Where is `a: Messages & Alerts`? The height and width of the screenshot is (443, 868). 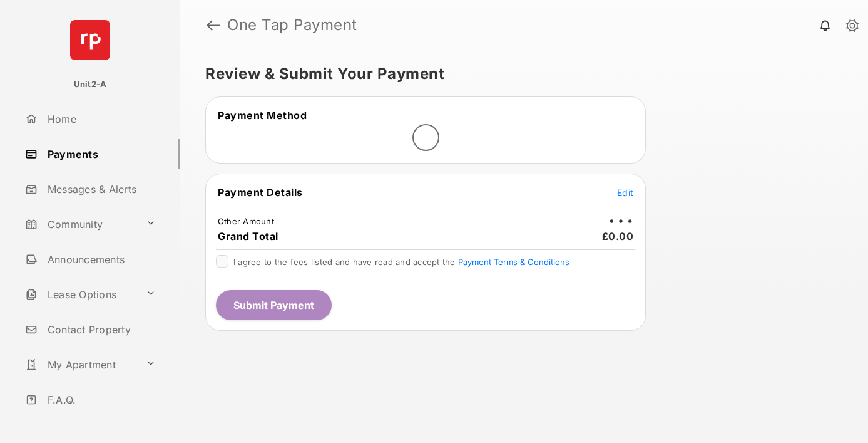
a: Messages & Alerts is located at coordinates (101, 189).